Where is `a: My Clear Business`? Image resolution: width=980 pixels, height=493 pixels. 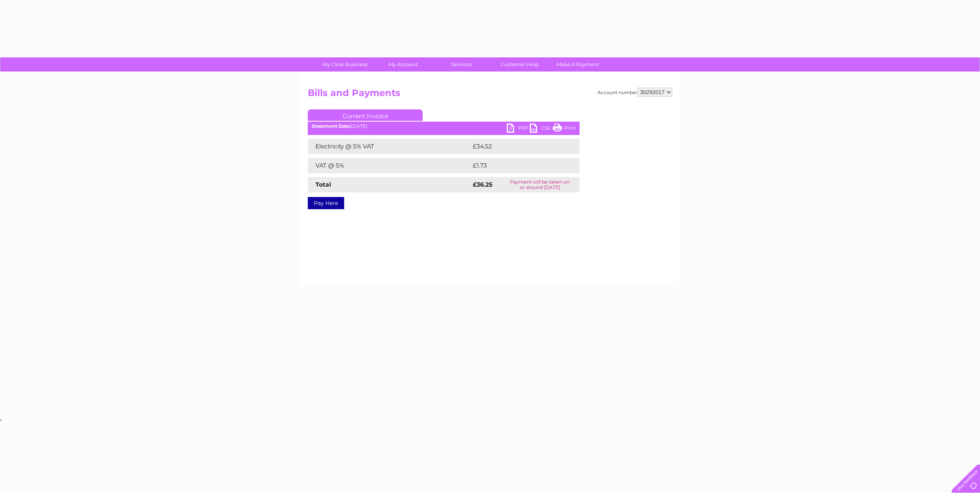
a: My Clear Business is located at coordinates (345, 65).